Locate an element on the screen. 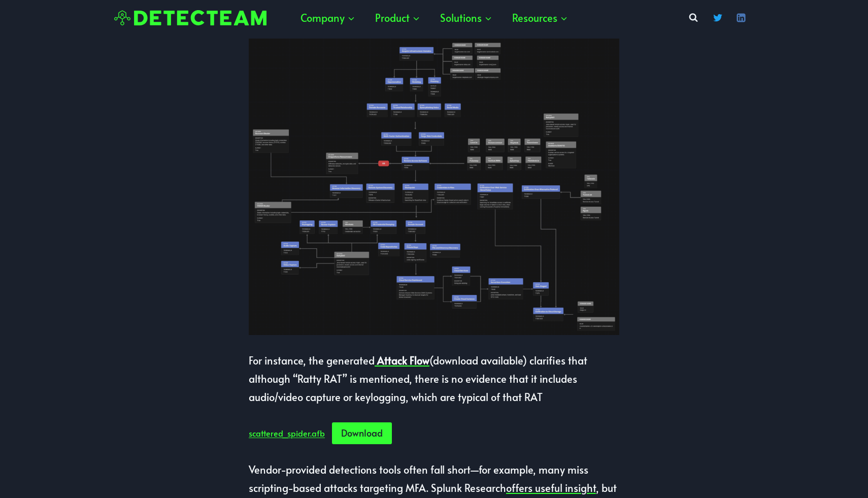  strong: Attack Flow is located at coordinates (403, 360).